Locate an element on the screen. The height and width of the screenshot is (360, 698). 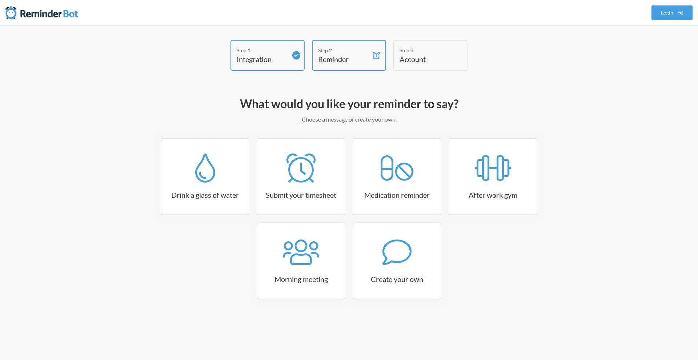
div: Step 3 is located at coordinates (425, 50).